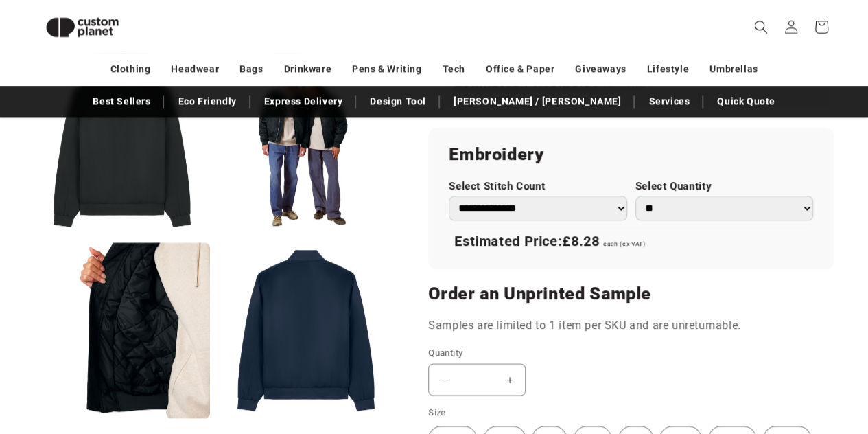  Describe the element at coordinates (668, 68) in the screenshot. I see `a: Lifestyle` at that location.